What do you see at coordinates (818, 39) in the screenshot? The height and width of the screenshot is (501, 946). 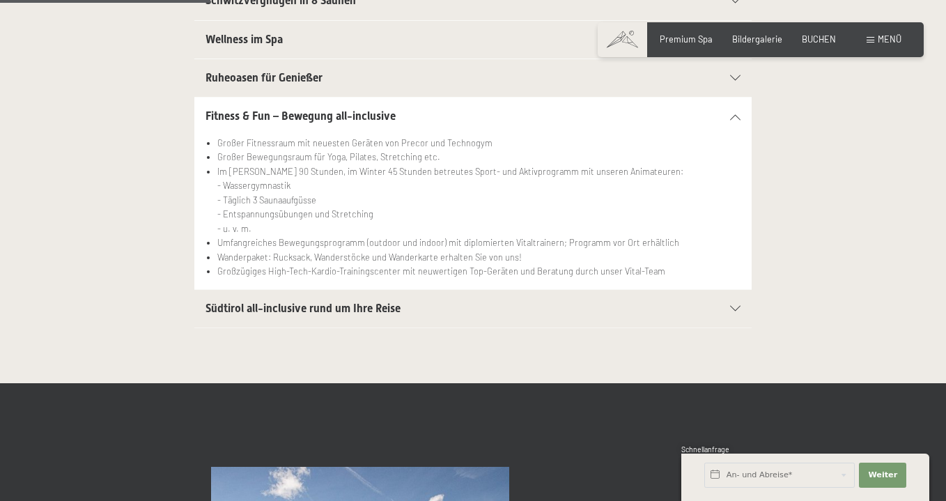 I see `span: BUCHEN` at bounding box center [818, 39].